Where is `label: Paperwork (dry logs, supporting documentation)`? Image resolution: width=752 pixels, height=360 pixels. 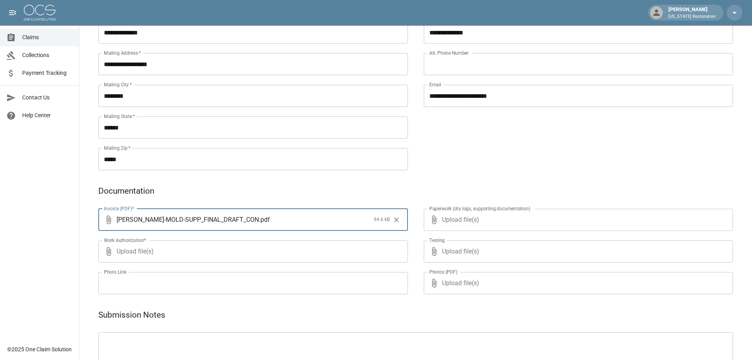 label: Paperwork (dry logs, supporting documentation) is located at coordinates (479, 208).